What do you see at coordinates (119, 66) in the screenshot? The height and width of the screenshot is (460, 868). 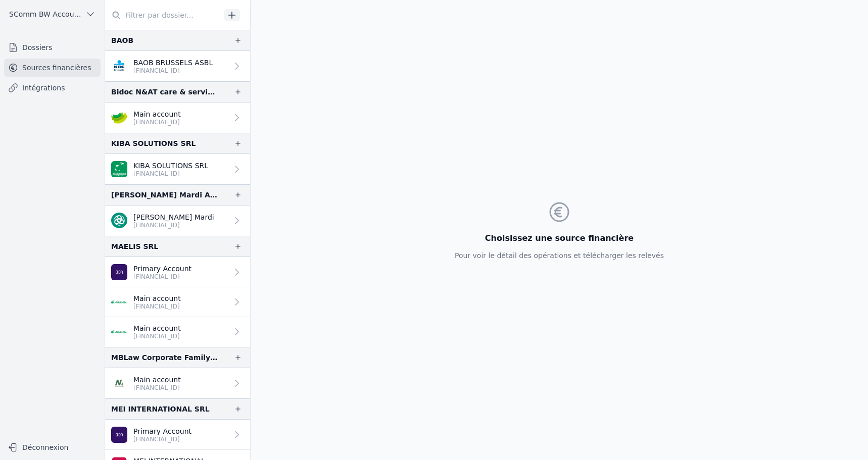 I see `img: KBC_BRUSSELS_KREDBEBB.png` at bounding box center [119, 66].